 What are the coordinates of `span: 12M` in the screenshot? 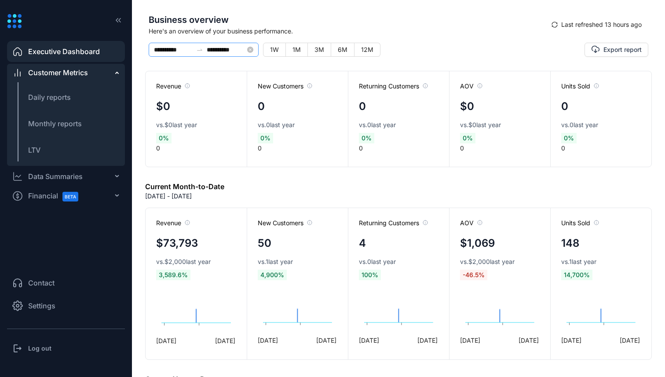 It's located at (367, 49).